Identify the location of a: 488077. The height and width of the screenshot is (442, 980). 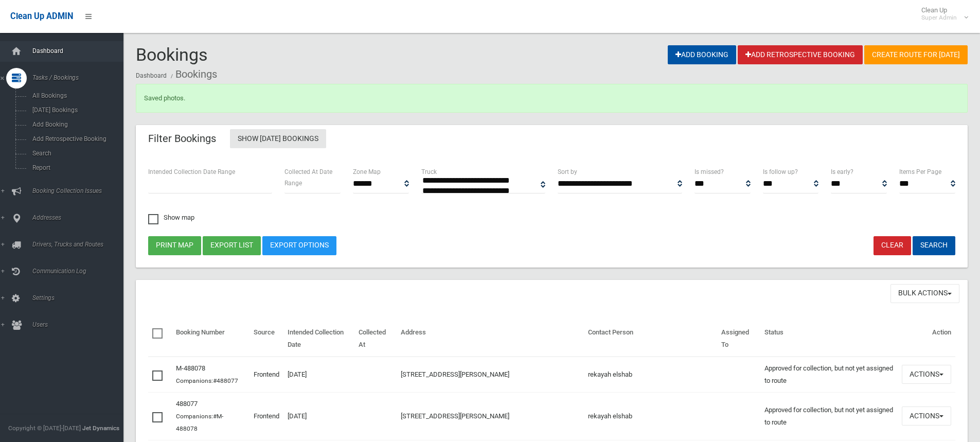
(186, 403).